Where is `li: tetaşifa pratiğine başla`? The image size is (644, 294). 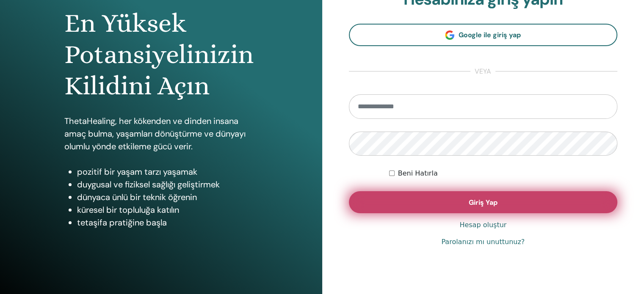 li: tetaşifa pratiğine başla is located at coordinates (167, 222).